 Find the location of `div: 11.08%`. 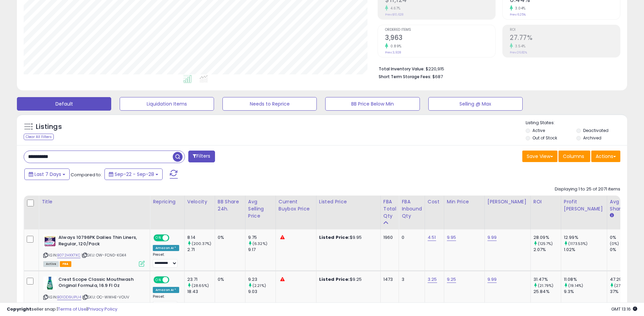

div: 11.08% is located at coordinates (585, 279).